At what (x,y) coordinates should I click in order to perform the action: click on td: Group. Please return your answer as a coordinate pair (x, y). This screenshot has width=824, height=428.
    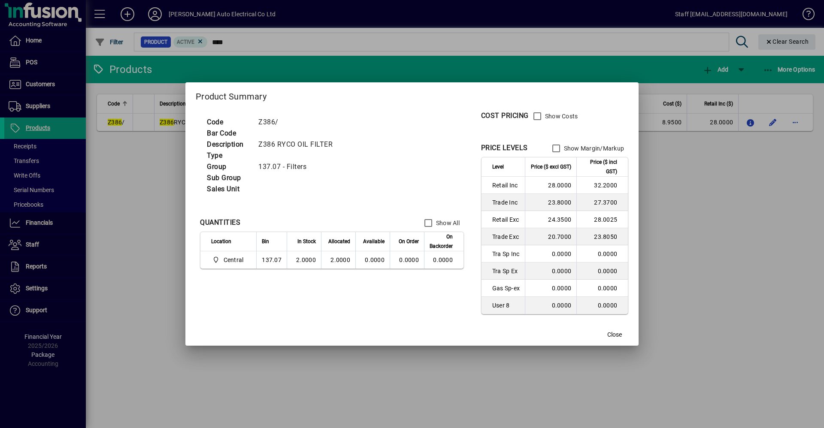
    Looking at the image, I should click on (228, 167).